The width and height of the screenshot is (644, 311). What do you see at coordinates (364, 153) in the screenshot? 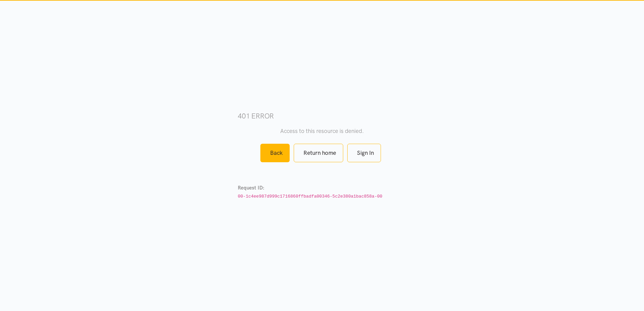
I see `a: Sign In` at bounding box center [364, 153].